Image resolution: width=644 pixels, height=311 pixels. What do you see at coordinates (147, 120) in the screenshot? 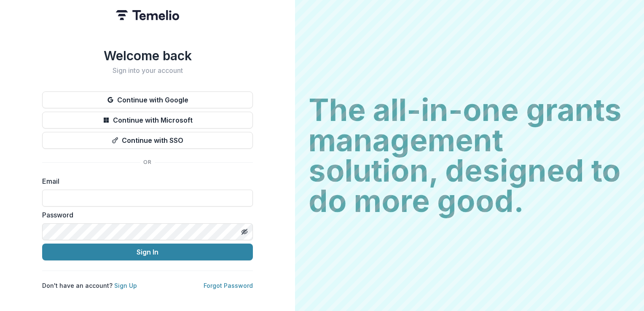
I see `button: Continue with Microsoft` at bounding box center [147, 120].